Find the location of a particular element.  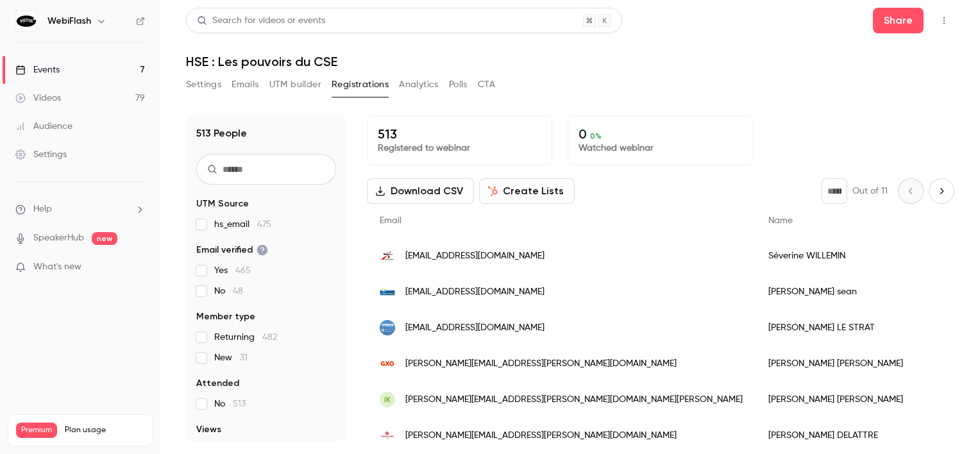

h6: WebiFlash is located at coordinates (70, 21).